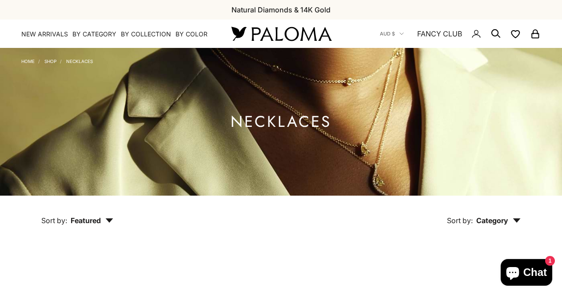 The image size is (562, 295). Describe the element at coordinates (191, 34) in the screenshot. I see `summary: By Color` at that location.